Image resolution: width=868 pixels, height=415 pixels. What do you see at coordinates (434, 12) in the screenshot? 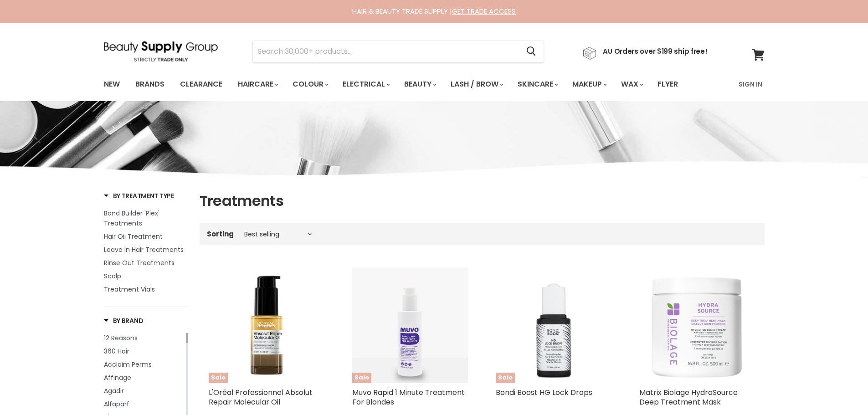
I see `div: HAIR & BEAUTY TRADE SUPPLY |` at bounding box center [434, 12].